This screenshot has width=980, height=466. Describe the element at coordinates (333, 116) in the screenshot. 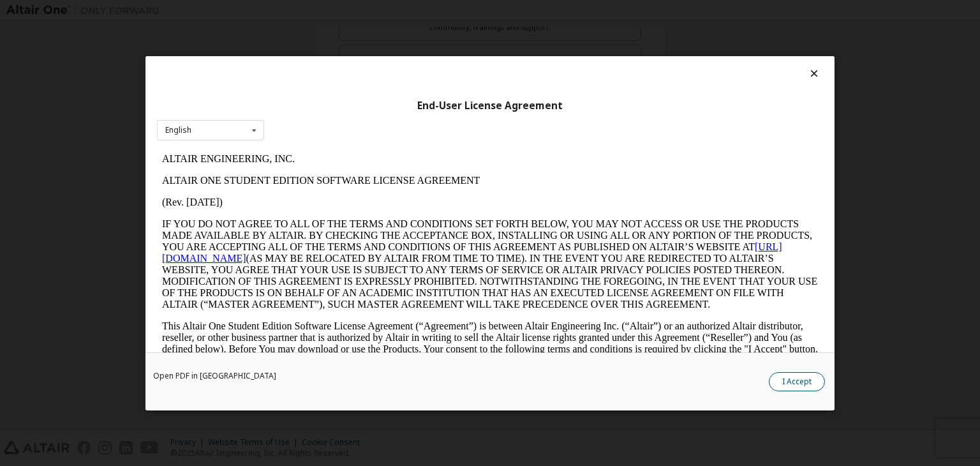

I see `p: IF YOU DO NOT AGREE TO ALL OF THE TERMS AND CONDITIONS SET FORTH BELOW, YOU MAY NOT ACCESS OR USE...` at that location.